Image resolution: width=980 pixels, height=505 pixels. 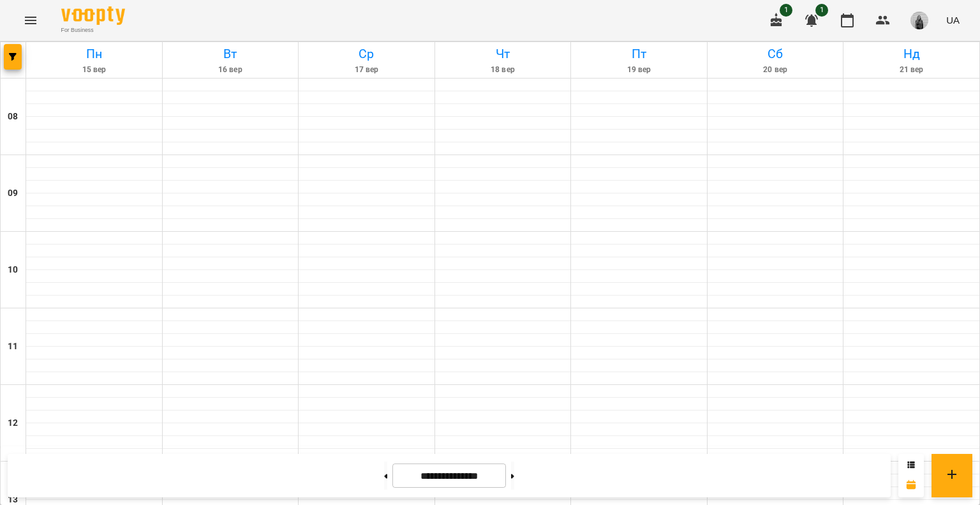 I want to click on h6: 21 вер, so click(x=911, y=70).